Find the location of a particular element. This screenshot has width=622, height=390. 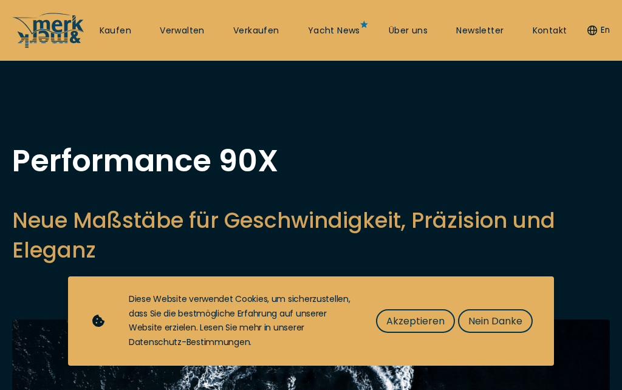

a: Newsletter is located at coordinates (480, 31).